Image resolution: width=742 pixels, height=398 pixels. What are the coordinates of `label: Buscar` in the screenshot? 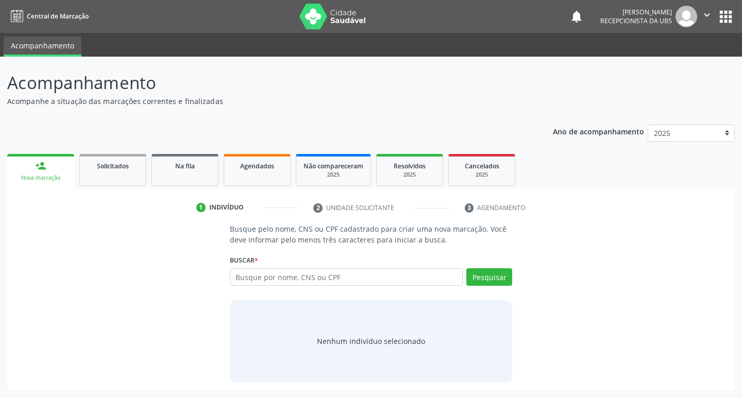 It's located at (244, 260).